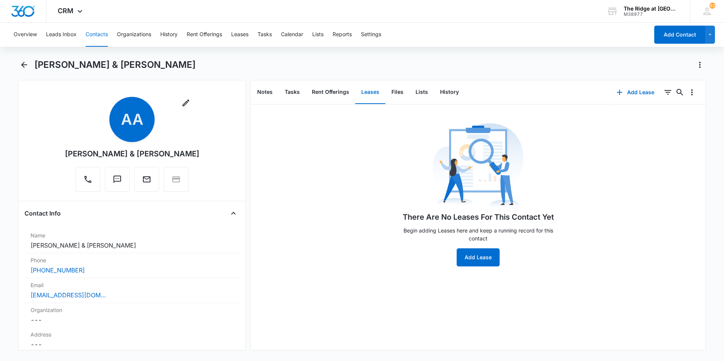 The width and height of the screenshot is (724, 361). What do you see at coordinates (713, 6) in the screenshot?
I see `div: notifications count` at bounding box center [713, 6].